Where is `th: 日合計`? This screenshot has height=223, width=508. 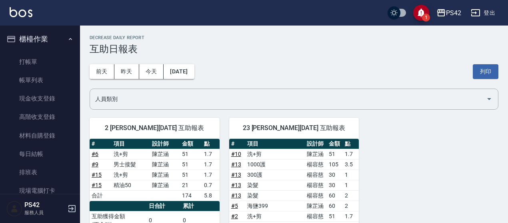
th: 日合計 is located at coordinates (163, 207).